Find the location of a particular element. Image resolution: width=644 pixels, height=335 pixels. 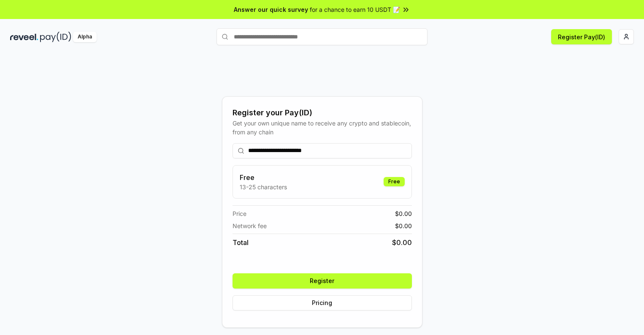

img: pay_id is located at coordinates (56, 37).